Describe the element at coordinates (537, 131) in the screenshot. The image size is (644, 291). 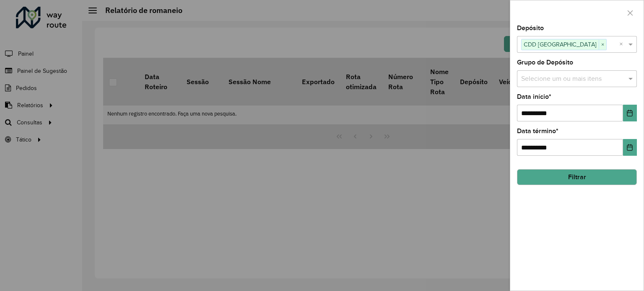
I see `label: Data término` at that location.